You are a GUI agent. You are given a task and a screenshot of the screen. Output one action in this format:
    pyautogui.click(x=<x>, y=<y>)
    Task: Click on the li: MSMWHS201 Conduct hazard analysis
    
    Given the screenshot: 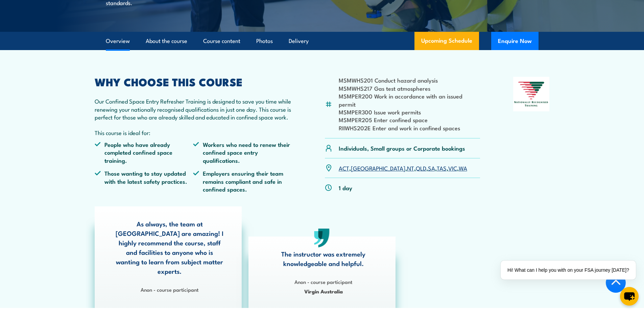 What is the action you would take?
    pyautogui.click(x=409, y=80)
    